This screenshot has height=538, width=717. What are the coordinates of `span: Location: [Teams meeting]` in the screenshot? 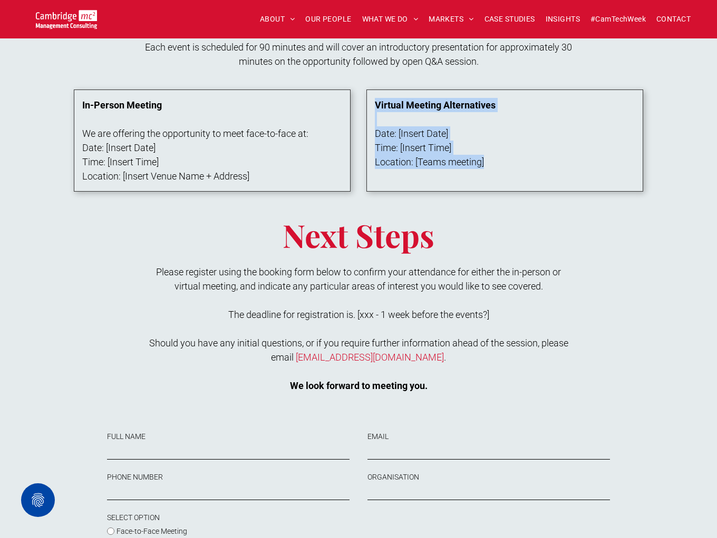 It's located at (429, 162).